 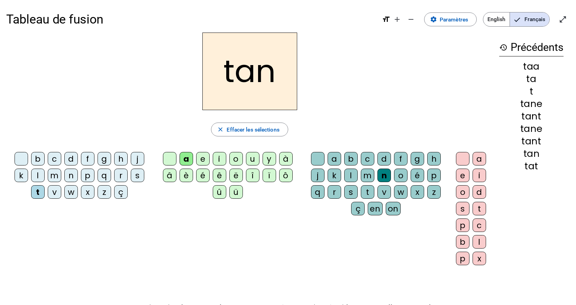 I want to click on button: Diminuer la taille de la police, so click(x=411, y=19).